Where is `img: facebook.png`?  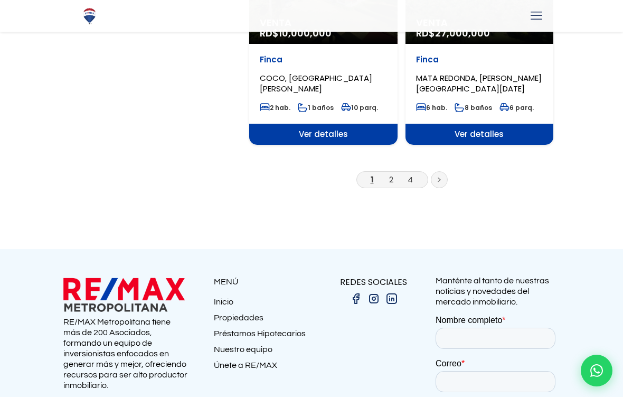 img: facebook.png is located at coordinates (356, 298).